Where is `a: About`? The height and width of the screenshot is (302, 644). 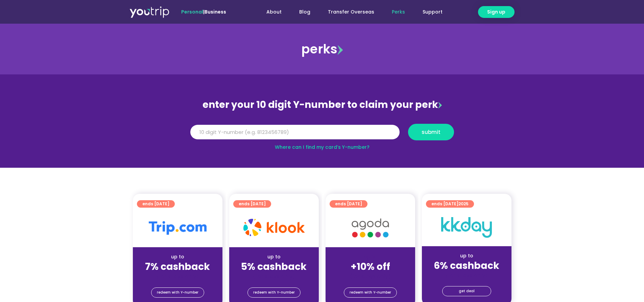
a: About is located at coordinates (274, 12).